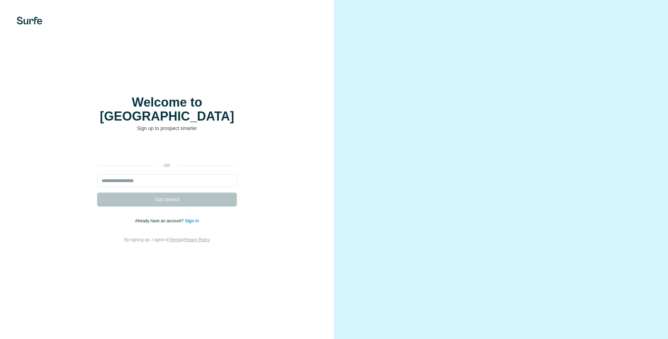 This screenshot has height=339, width=668. What do you see at coordinates (192, 221) in the screenshot?
I see `a: Sign in` at bounding box center [192, 221].